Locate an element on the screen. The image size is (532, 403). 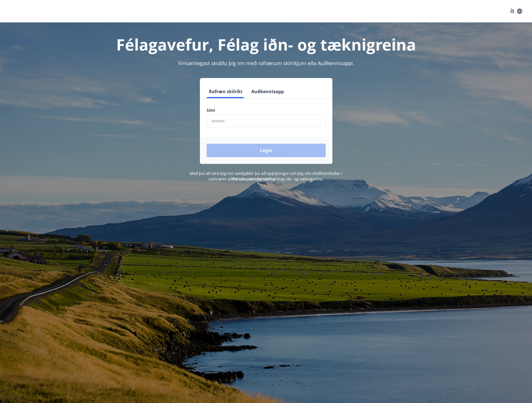
span: Vinsamlegast skráðu þig inn með rafrænum skilríkjum eða Auðkennisappi. is located at coordinates (266, 63).